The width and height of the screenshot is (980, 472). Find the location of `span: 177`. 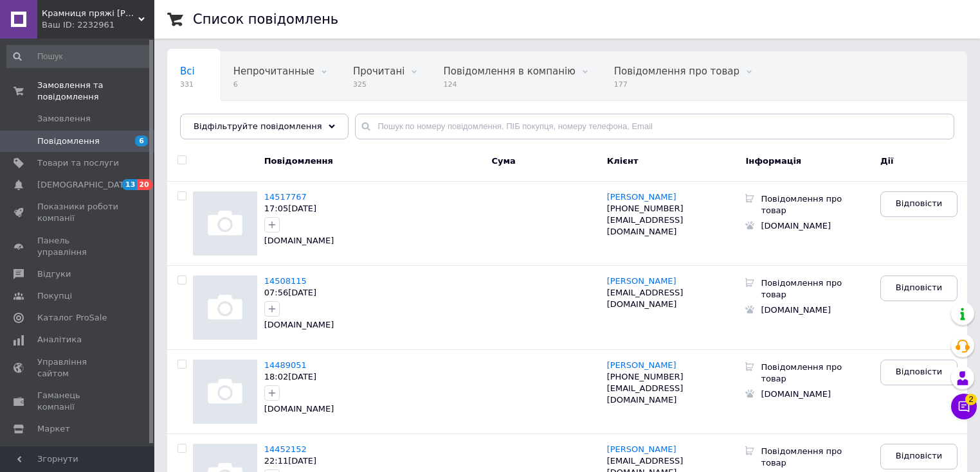

span: 177 is located at coordinates (676, 84).